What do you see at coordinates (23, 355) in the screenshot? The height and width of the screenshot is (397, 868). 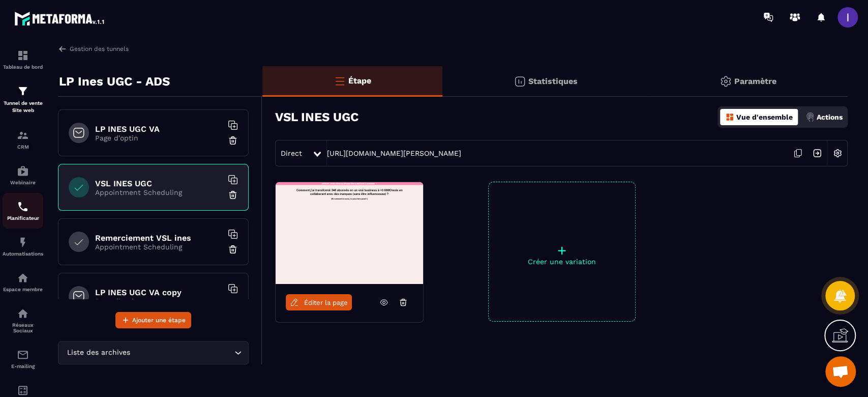 I see `img: email` at bounding box center [23, 355].